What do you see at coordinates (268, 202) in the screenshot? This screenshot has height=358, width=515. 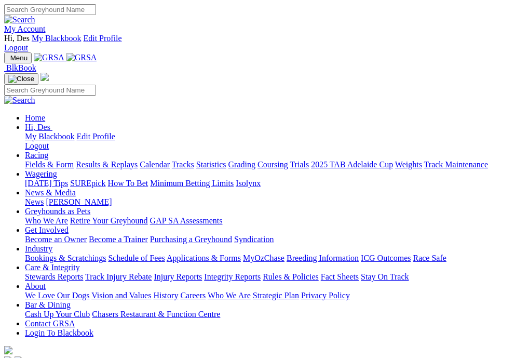 I see `div: News & Media` at bounding box center [268, 202].